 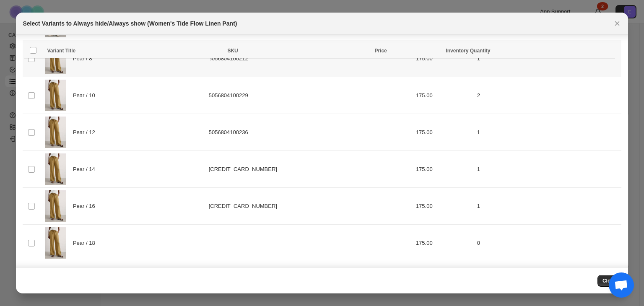 What do you see at coordinates (130, 24) in the screenshot?
I see `h2: Select Variants to Always hide/Always show (Women's Tide Flow Linen Pant)` at bounding box center [130, 24].